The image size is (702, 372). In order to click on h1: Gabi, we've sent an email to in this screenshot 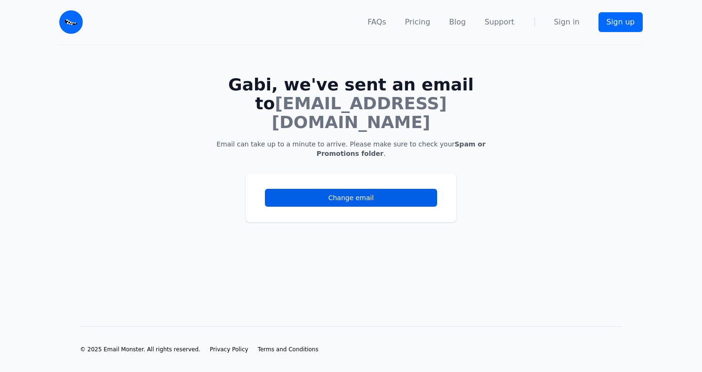, I will do `click(351, 103)`.